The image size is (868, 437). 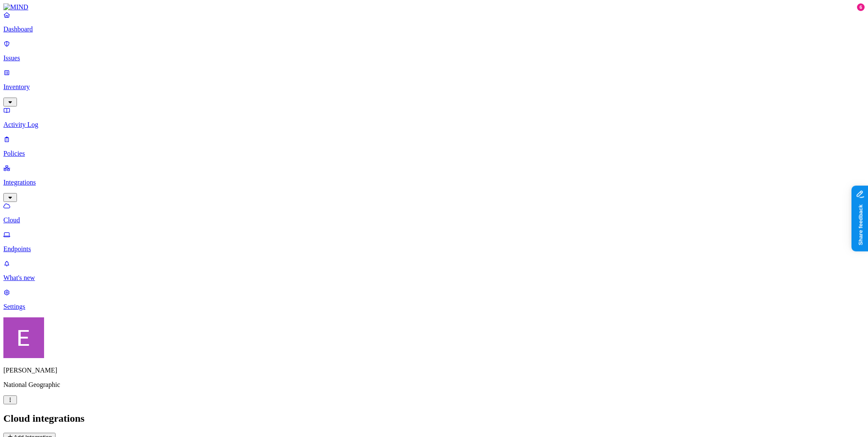 I want to click on a: Endpoints, so click(x=434, y=242).